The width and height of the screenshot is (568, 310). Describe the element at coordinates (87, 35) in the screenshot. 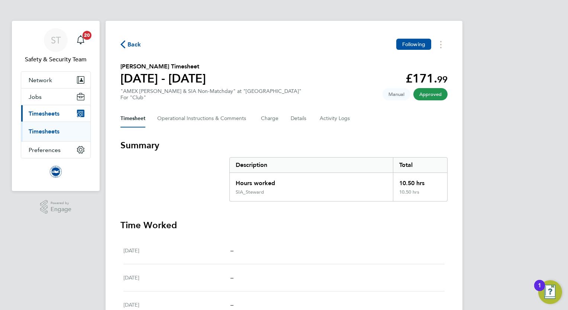

I see `span: 20` at that location.